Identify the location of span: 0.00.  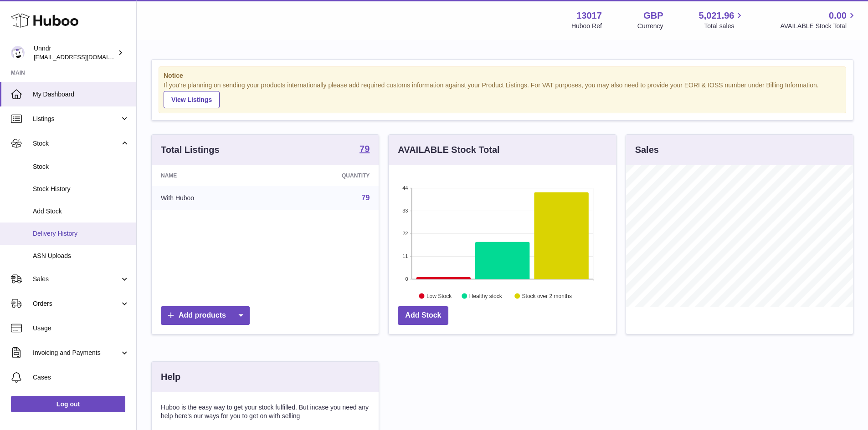
(837, 15).